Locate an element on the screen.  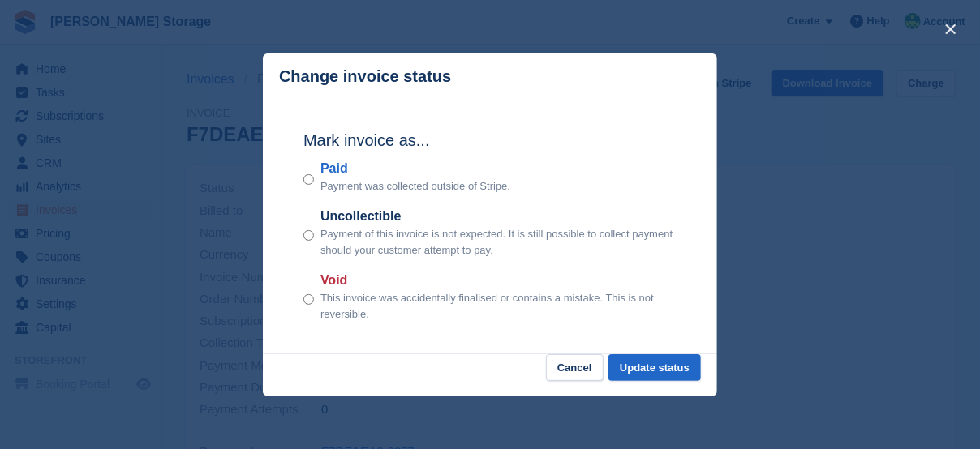
p: Change invoice status is located at coordinates (366, 76).